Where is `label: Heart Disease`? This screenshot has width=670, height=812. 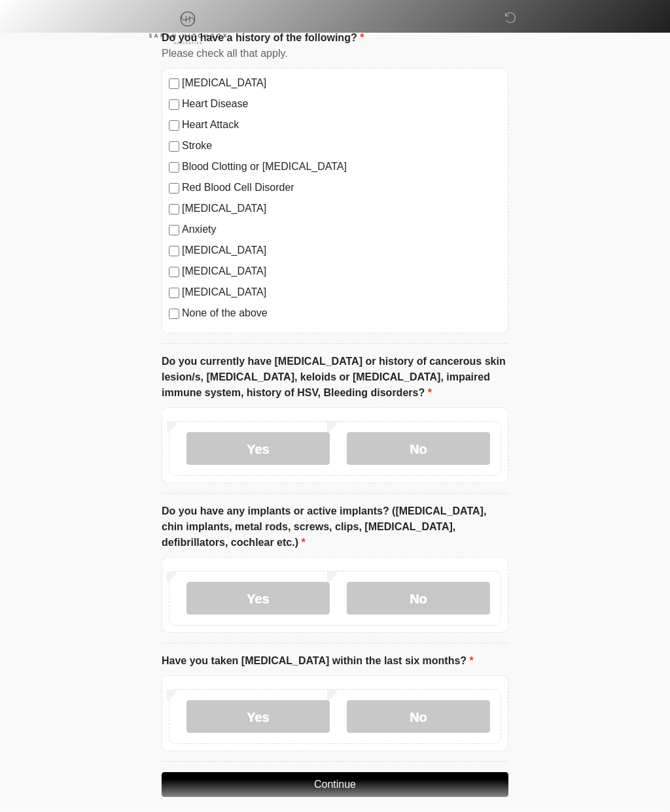
label: Heart Disease is located at coordinates (341, 104).